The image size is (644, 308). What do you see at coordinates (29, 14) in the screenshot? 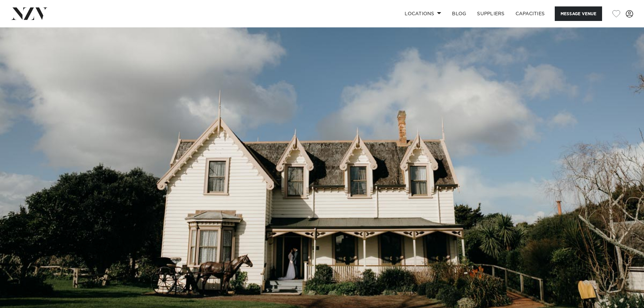
I see `img: nzv-logo.png` at bounding box center [29, 14].